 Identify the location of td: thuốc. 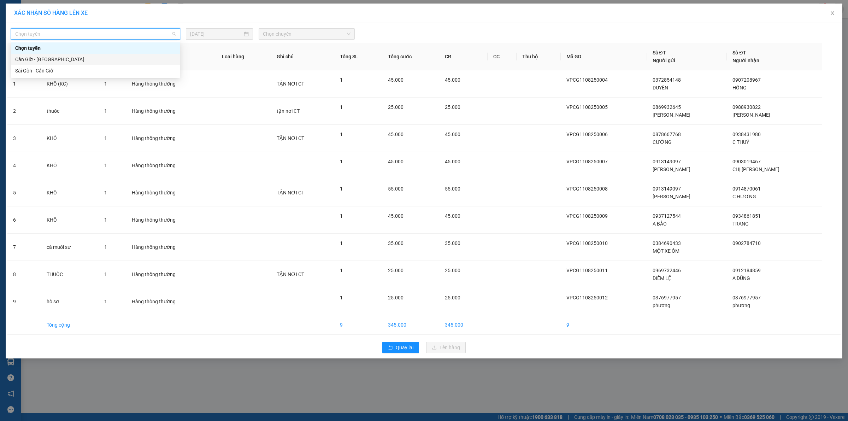
(70, 111).